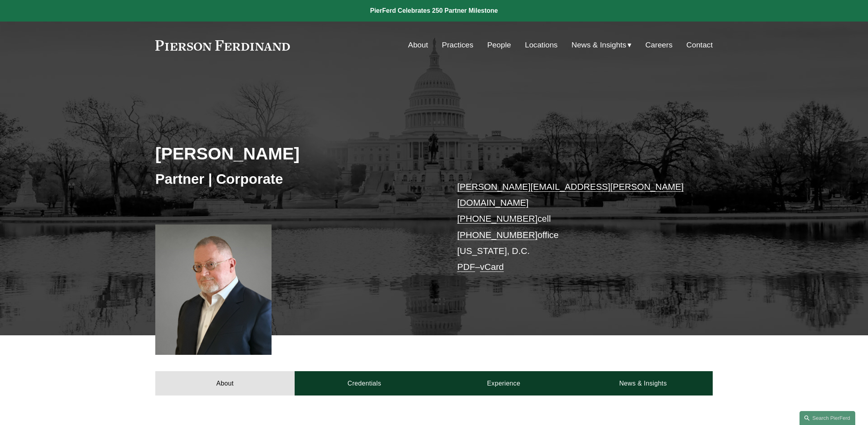 This screenshot has width=868, height=425. What do you see at coordinates (599, 45) in the screenshot?
I see `span: News & Insights` at bounding box center [599, 45].